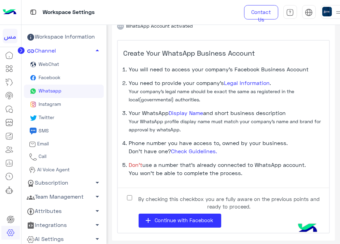 The width and height of the screenshot is (340, 244). What do you see at coordinates (97, 51) in the screenshot?
I see `span: arrow_drop_up` at bounding box center [97, 51].